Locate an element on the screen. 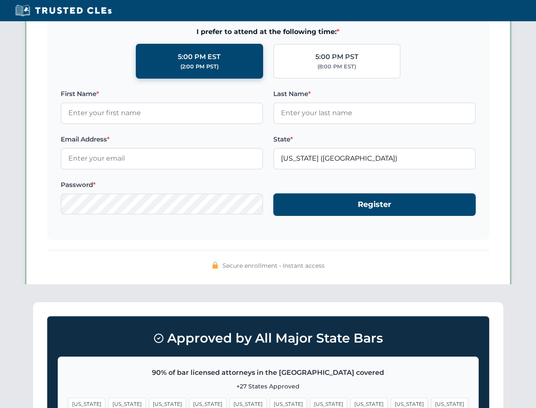  h3: Approved by All Major State Bars is located at coordinates (268, 338).